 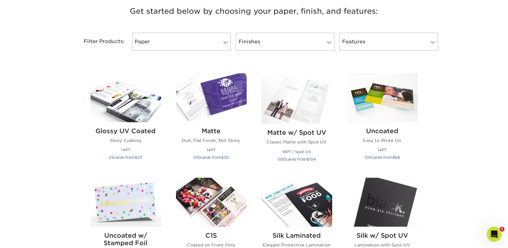 What do you see at coordinates (126, 121) in the screenshot?
I see `a: Glossy UV Coated Postcards Glossy UV Coated Shiny Coating 14PT 25cards from$23` at bounding box center [126, 121].